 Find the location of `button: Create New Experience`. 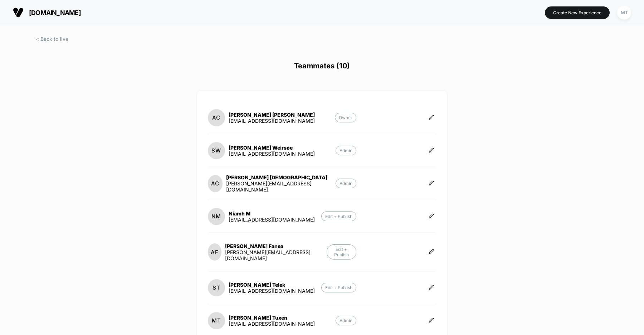

button: Create New Experience is located at coordinates (577, 12).